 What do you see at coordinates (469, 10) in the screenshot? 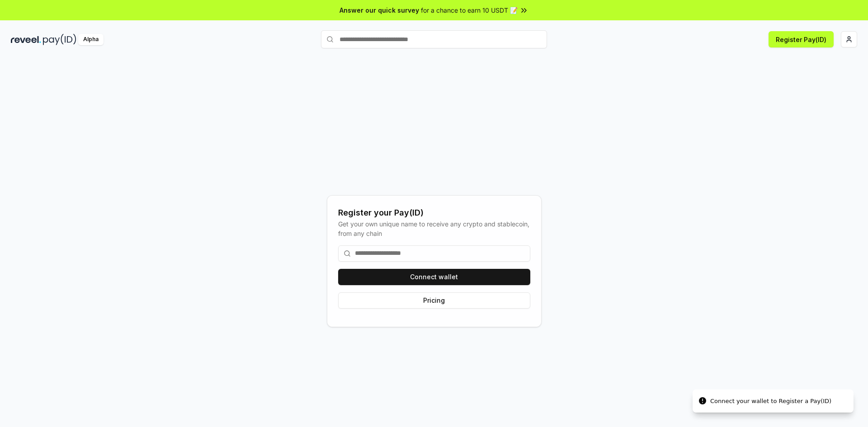
I see `span: for a chance to earn 10 USDT 📝` at bounding box center [469, 10].